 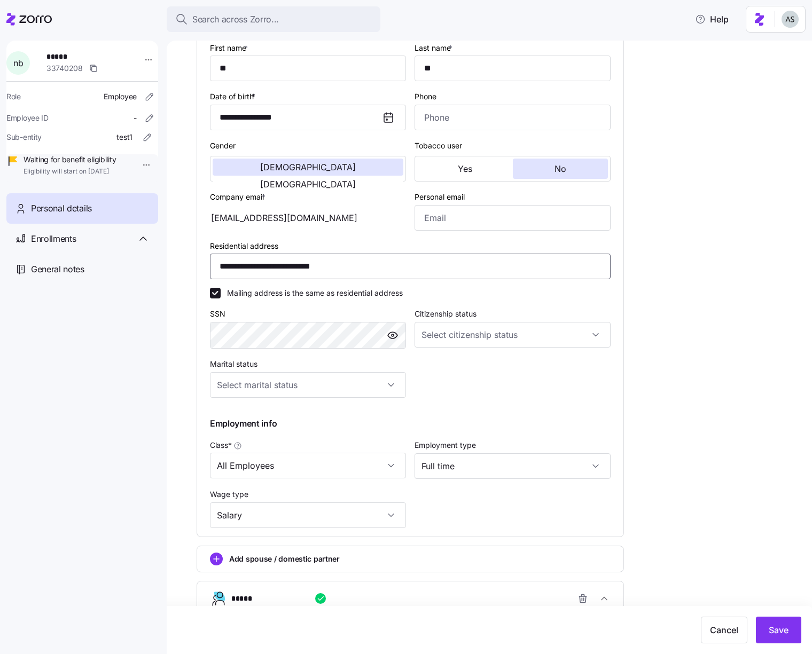 What do you see at coordinates (308, 515) in the screenshot?
I see `input: Select wage type` at bounding box center [308, 515].